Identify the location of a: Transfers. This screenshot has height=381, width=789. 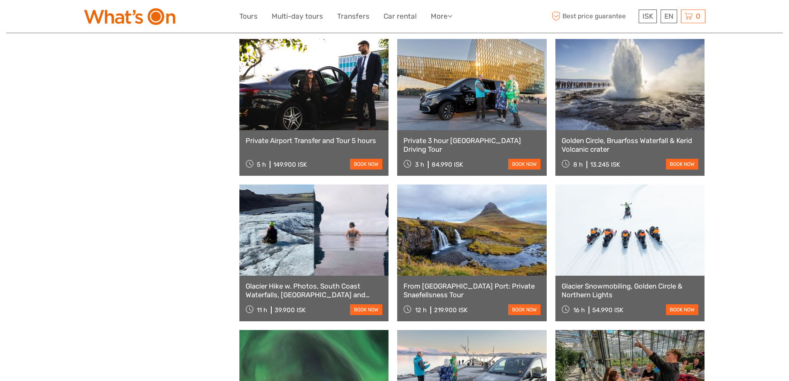
(353, 16).